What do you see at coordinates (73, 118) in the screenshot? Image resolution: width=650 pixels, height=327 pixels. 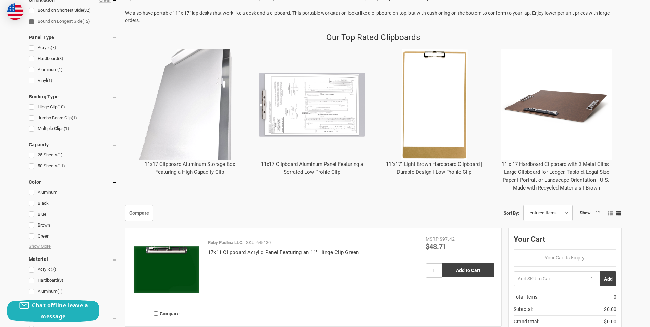 I see `a: Jumbo Board Clip` at bounding box center [73, 118].